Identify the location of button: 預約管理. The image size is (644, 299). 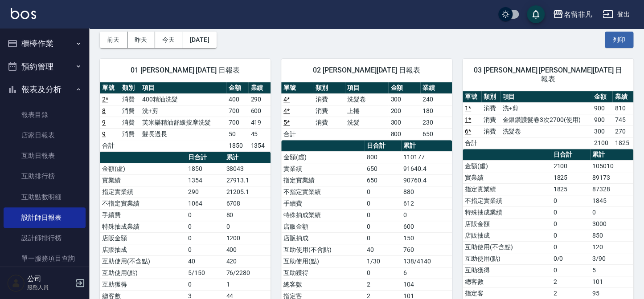
(44, 67).